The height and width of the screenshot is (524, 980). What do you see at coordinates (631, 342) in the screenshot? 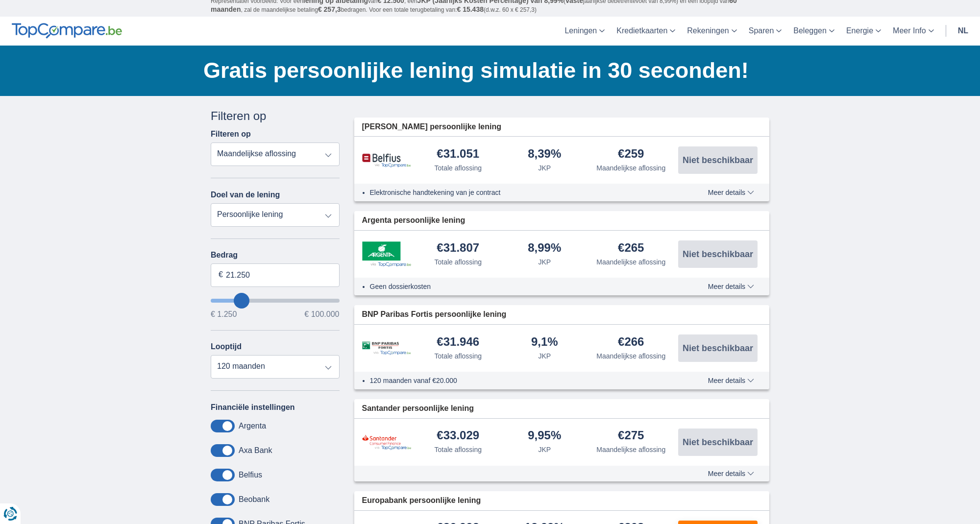
I see `div: €266` at bounding box center [631, 342].